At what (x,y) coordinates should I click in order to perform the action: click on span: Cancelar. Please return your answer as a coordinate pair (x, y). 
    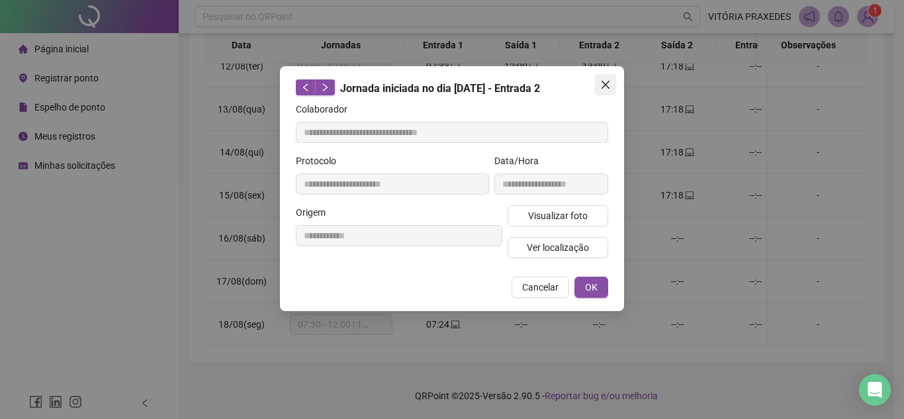
    Looking at the image, I should click on (540, 287).